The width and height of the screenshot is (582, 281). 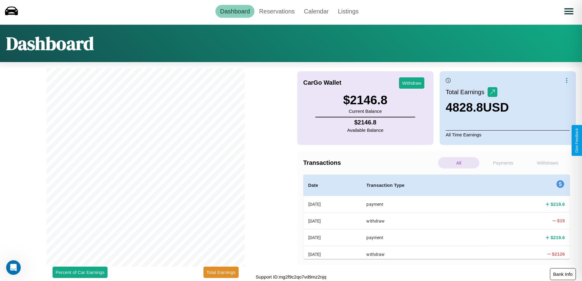 What do you see at coordinates (508, 134) in the screenshot?
I see `p: All Time Earnings` at bounding box center [508, 134].